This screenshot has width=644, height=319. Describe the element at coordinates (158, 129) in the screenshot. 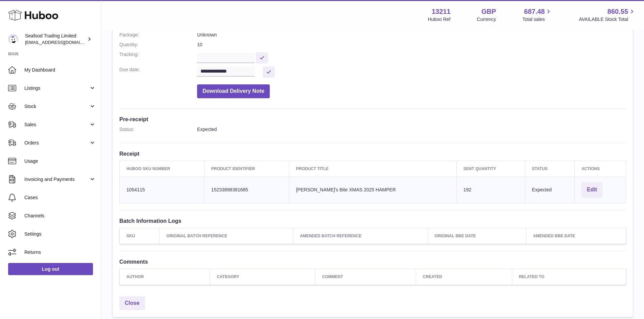

I see `dt: Status:` at that location.